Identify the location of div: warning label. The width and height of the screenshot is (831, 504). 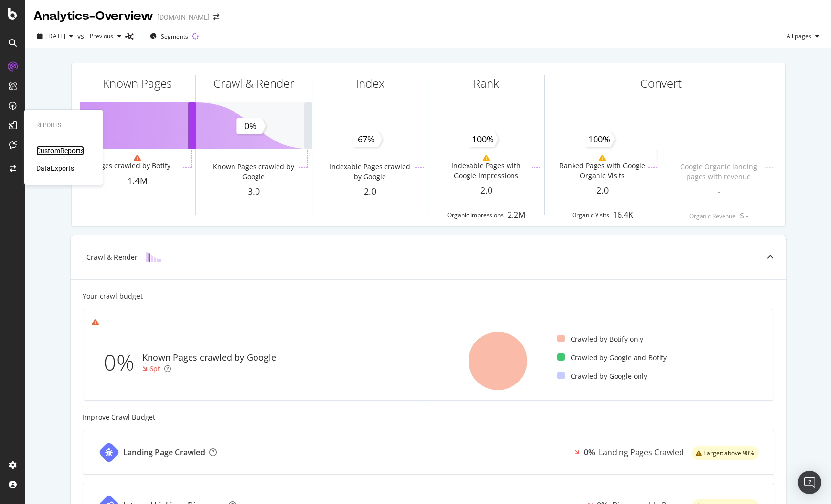
(725, 453).